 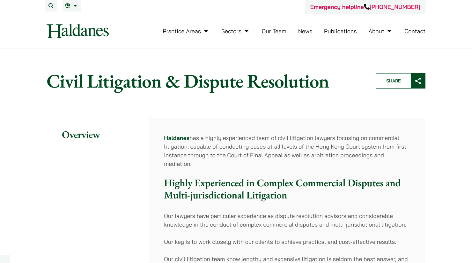 I want to click on h3: Highly Experienced in Complex Commercial Disputes and Multi-jurisdictional Litigation, so click(x=287, y=189).